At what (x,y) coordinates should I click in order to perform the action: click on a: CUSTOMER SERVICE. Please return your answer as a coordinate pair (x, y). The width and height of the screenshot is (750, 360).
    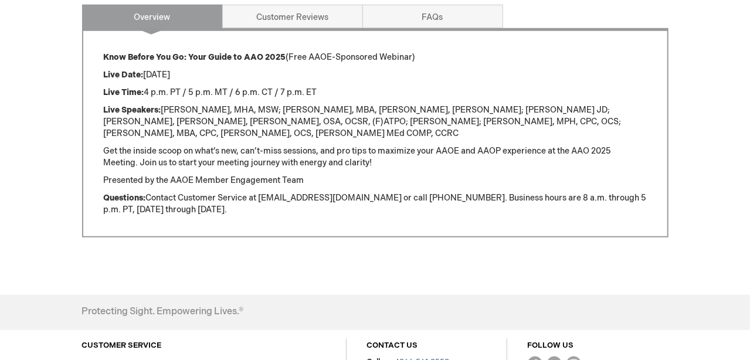
    Looking at the image, I should click on (122, 345).